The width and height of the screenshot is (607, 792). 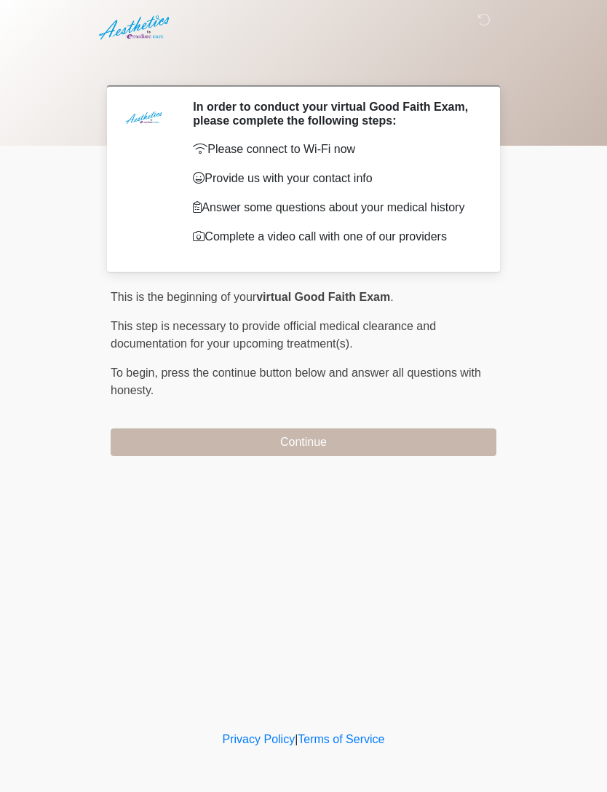 I want to click on span: This is the beginning of your, so click(x=183, y=296).